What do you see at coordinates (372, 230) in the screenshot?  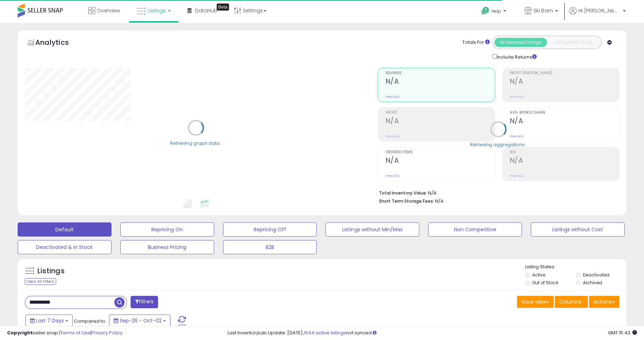 I see `button: Listings without Min/Max` at bounding box center [372, 230].